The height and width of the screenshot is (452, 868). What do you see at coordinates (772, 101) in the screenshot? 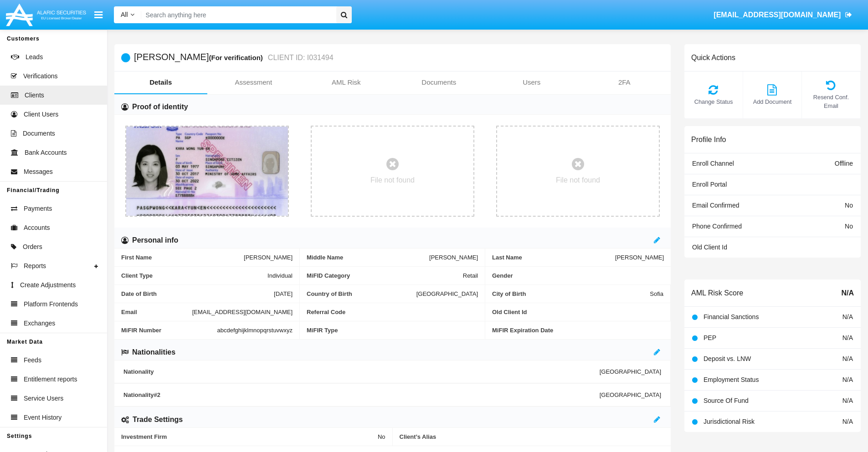
I see `span: Add Document` at bounding box center [772, 101].